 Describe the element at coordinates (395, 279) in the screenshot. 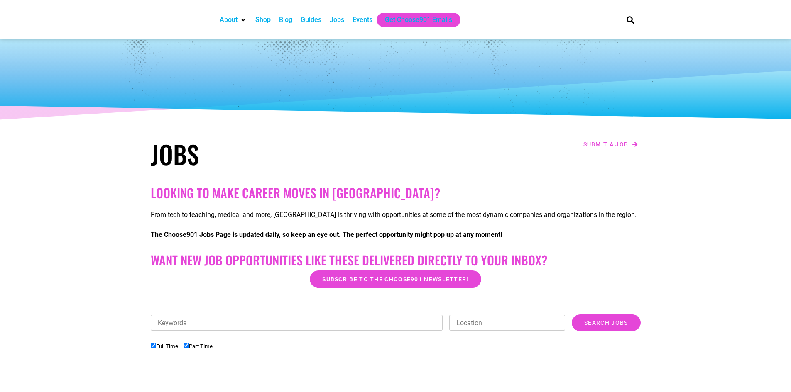

I see `span: Subscribe to the Choose901 newsletter!` at that location.